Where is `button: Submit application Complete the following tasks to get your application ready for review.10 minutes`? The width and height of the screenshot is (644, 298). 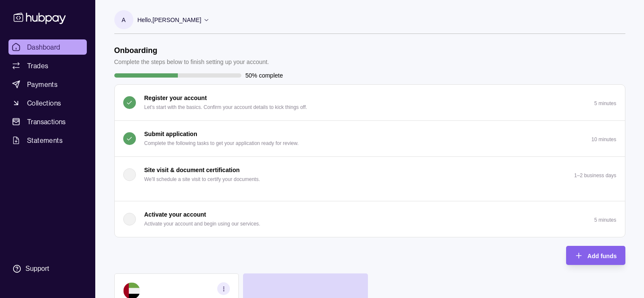
button: Submit application Complete the following tasks to get your application ready for review.10 minutes is located at coordinates (370, 139).